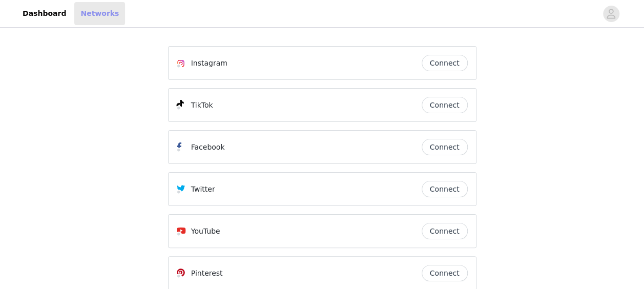  I want to click on img: Instagram Icon, so click(181, 64).